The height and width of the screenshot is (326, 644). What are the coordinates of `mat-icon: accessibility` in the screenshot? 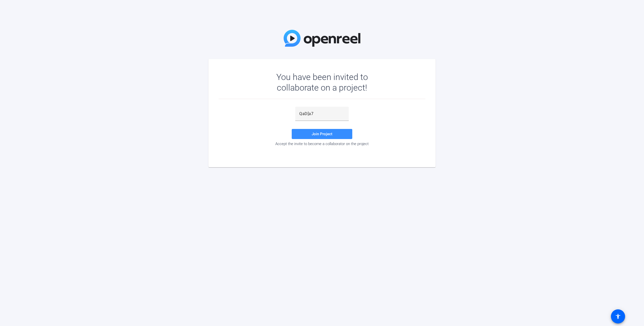 It's located at (618, 317).